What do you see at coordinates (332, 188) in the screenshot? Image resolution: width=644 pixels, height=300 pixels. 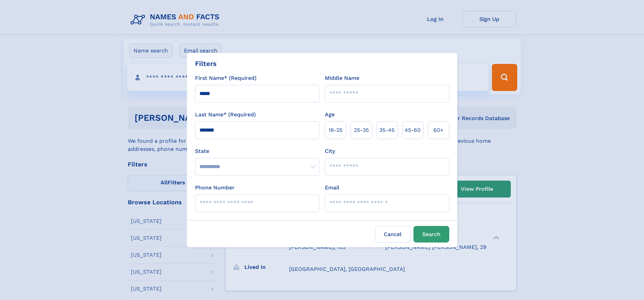 I see `label: Email` at bounding box center [332, 188].